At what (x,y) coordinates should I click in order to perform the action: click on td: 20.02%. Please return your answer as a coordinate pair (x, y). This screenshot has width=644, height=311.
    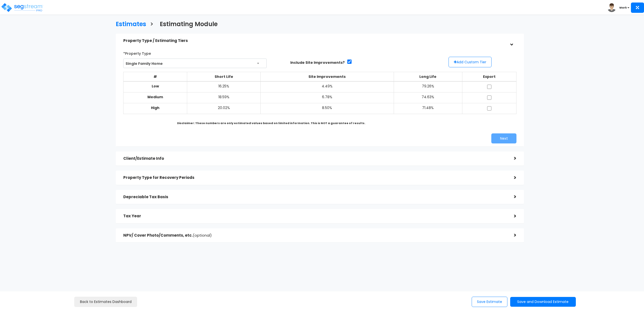
    Looking at the image, I should click on (224, 108).